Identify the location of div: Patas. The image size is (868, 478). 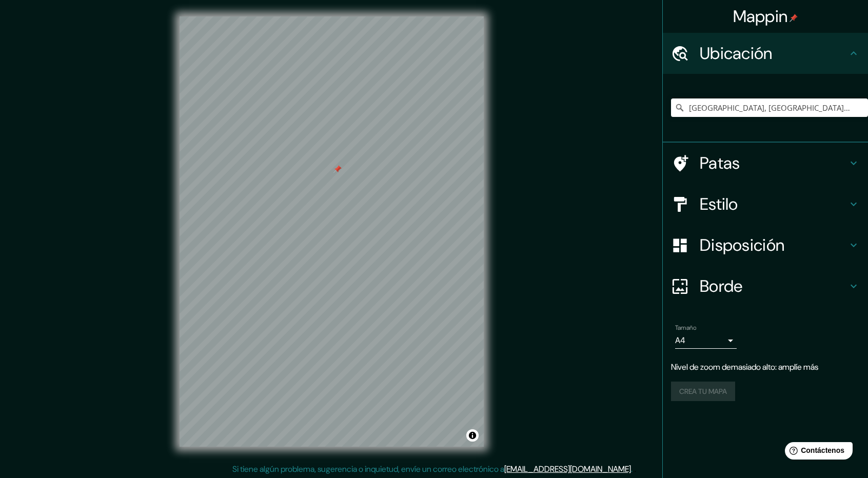
(765, 163).